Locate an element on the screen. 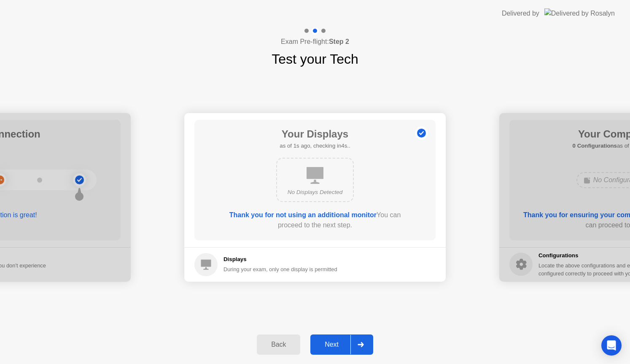 Image resolution: width=630 pixels, height=364 pixels. div: You can proceed to the next step. is located at coordinates (315, 220).